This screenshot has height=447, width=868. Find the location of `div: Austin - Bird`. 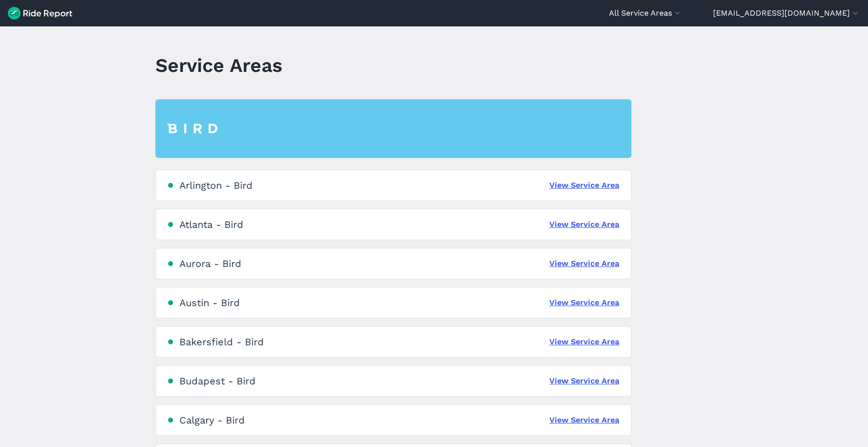

div: Austin - Bird is located at coordinates (210, 303).